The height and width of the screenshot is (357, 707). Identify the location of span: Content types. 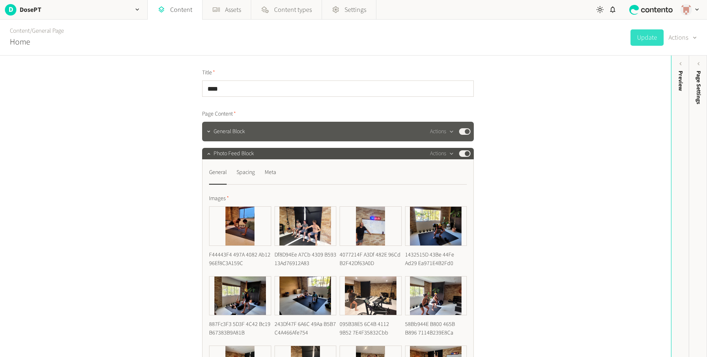
(293, 10).